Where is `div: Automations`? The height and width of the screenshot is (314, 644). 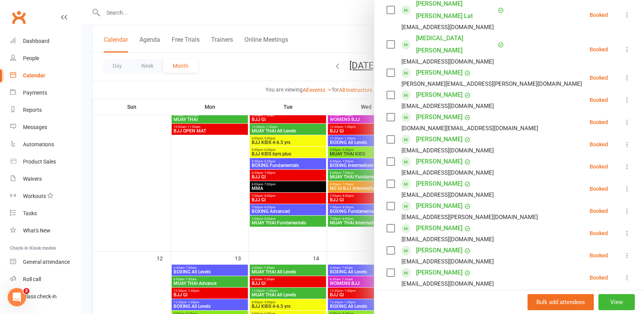
div: Automations is located at coordinates (38, 144).